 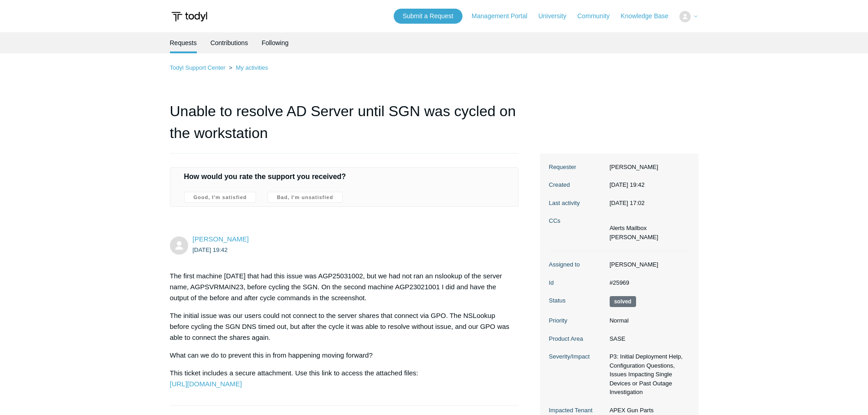 I want to click on p: What can we do to prevent this in from happening moving forward?, so click(x=340, y=355).